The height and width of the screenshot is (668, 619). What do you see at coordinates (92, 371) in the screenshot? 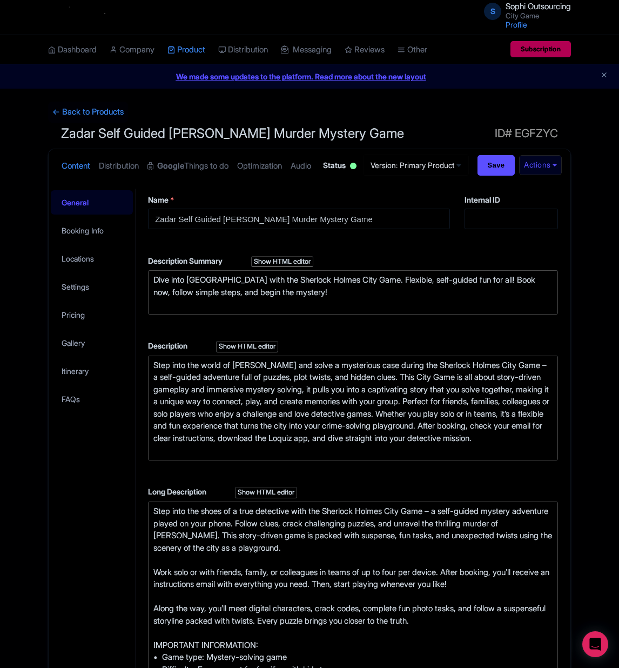
I see `a: Itinerary` at bounding box center [92, 371].